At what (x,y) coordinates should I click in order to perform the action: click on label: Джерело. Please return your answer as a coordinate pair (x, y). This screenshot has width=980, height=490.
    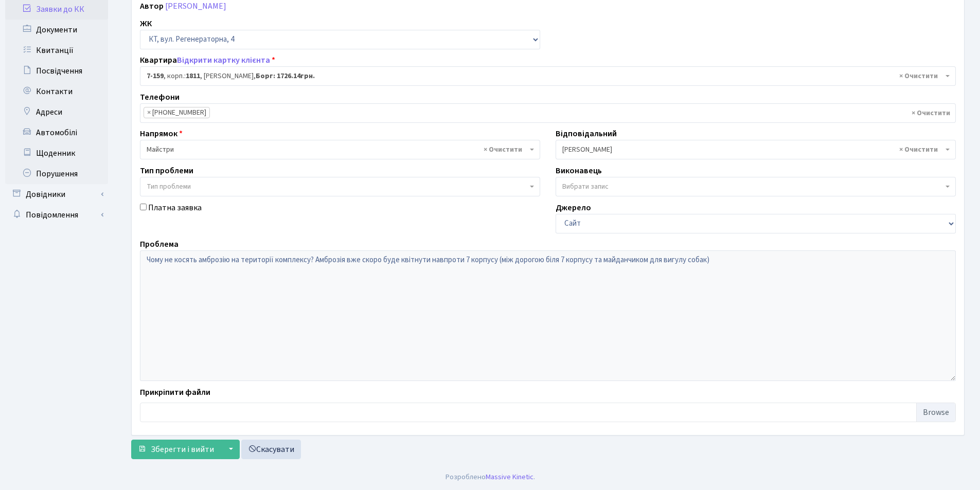
    Looking at the image, I should click on (573, 207).